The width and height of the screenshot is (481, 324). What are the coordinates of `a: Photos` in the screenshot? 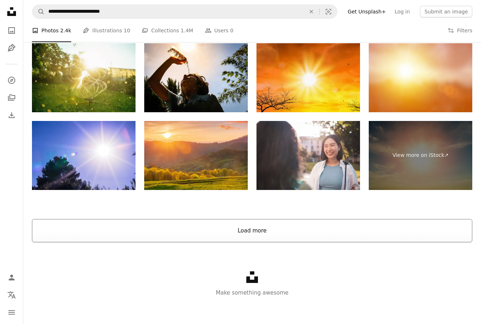 It's located at (12, 31).